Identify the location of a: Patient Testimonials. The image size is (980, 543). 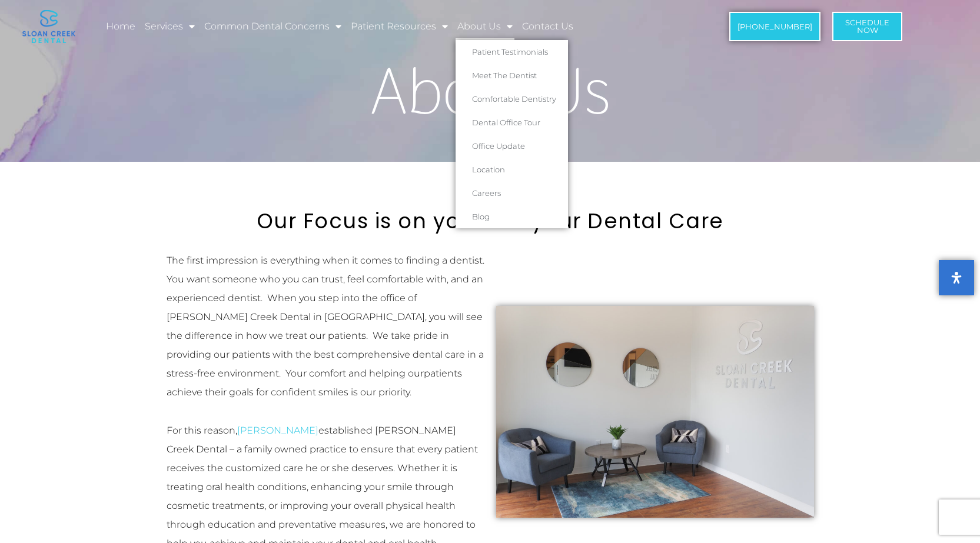
(512, 51).